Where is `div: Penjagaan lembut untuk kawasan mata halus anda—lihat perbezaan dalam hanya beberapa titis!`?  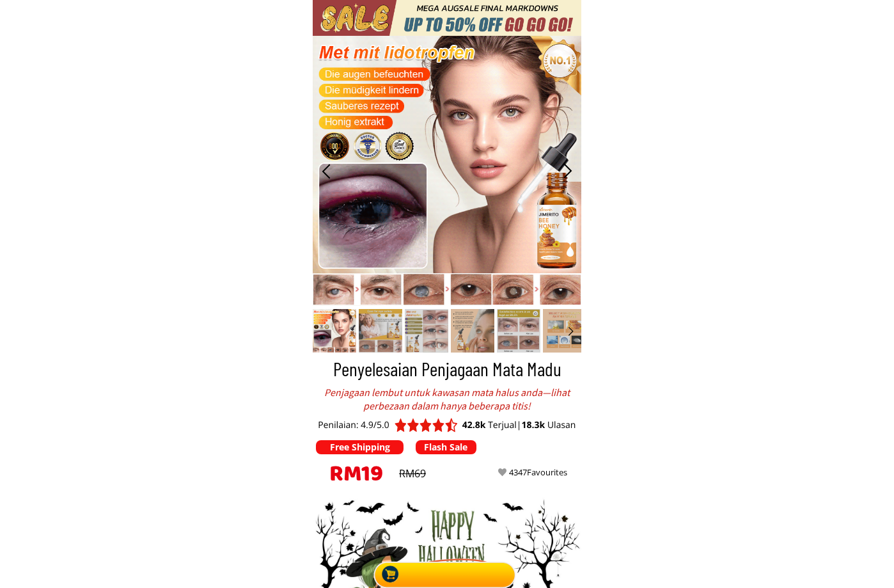
div: Penjagaan lembut untuk kawasan mata halus anda—lihat perbezaan dalam hanya beberapa titis! is located at coordinates (447, 399).